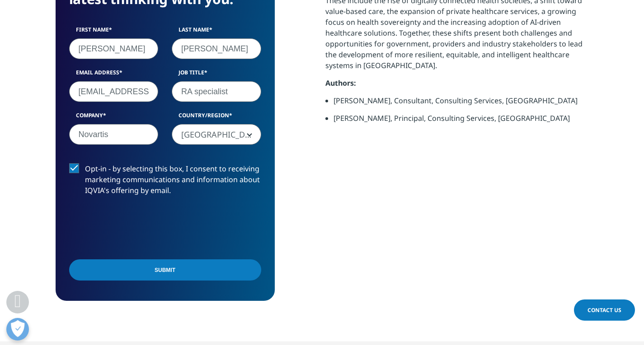 The image size is (644, 345). Describe the element at coordinates (604, 310) in the screenshot. I see `span: Contact Us` at that location.